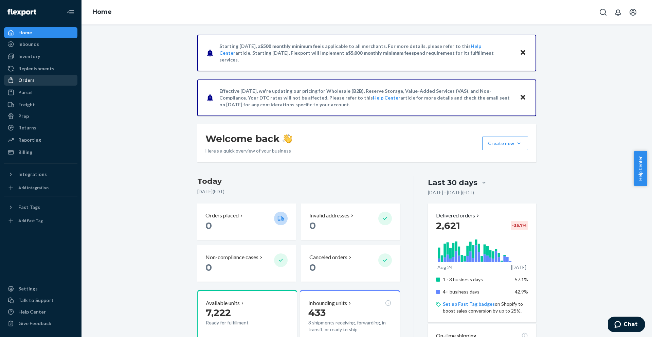  Describe the element at coordinates (603, 12) in the screenshot. I see `button: Open Search Box` at that location.